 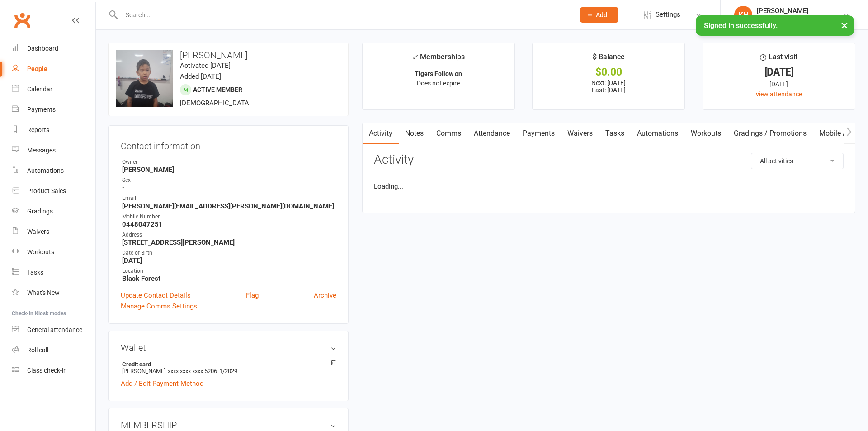 What do you see at coordinates (53, 89) in the screenshot?
I see `a: Calendar` at bounding box center [53, 89].